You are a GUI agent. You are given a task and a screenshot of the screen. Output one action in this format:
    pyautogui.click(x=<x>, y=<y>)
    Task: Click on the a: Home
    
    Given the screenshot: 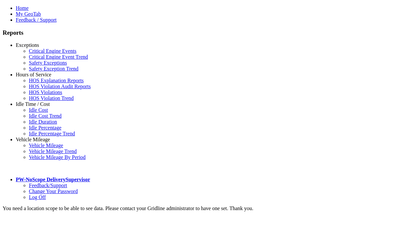 What is the action you would take?
    pyautogui.click(x=22, y=8)
    